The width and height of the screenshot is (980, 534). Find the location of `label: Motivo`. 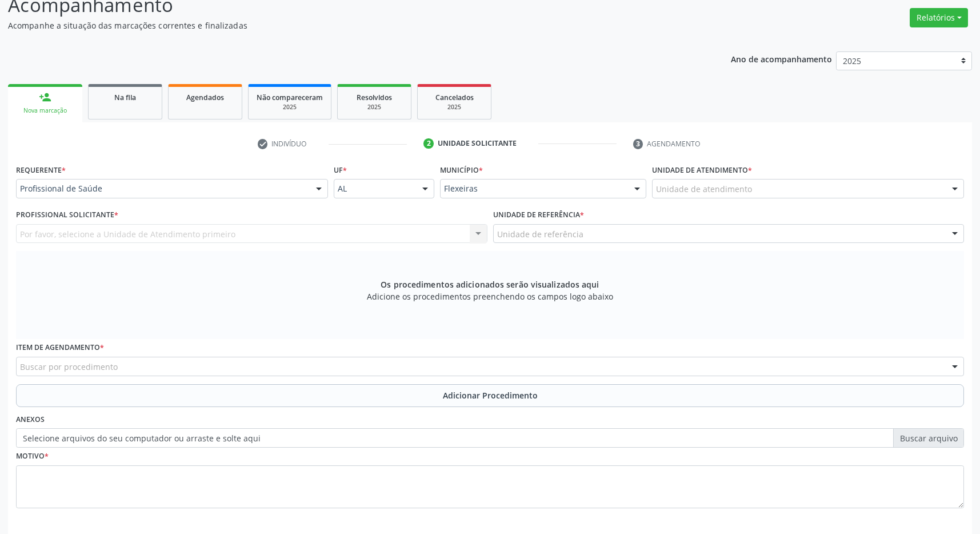

label: Motivo is located at coordinates (32, 456).